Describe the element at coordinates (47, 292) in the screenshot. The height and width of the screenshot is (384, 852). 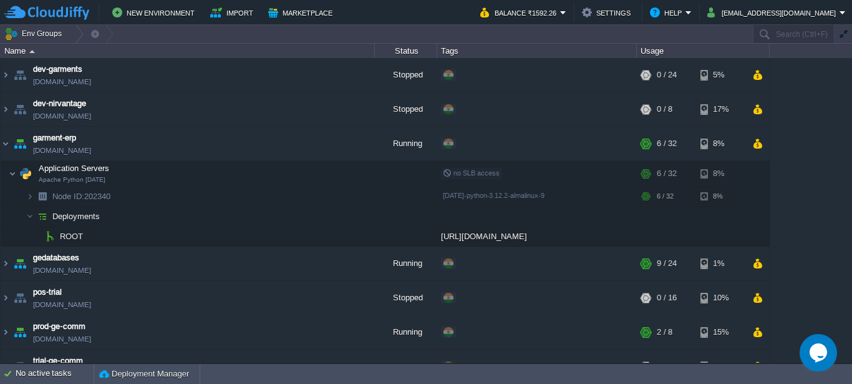
I see `span: pos-trial` at that location.